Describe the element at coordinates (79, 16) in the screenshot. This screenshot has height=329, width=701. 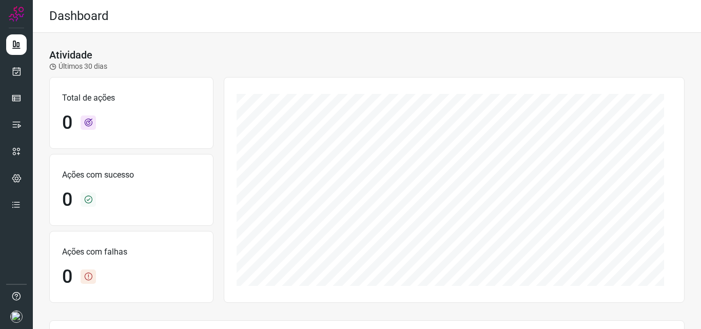
I see `h2: Dashboard` at that location.